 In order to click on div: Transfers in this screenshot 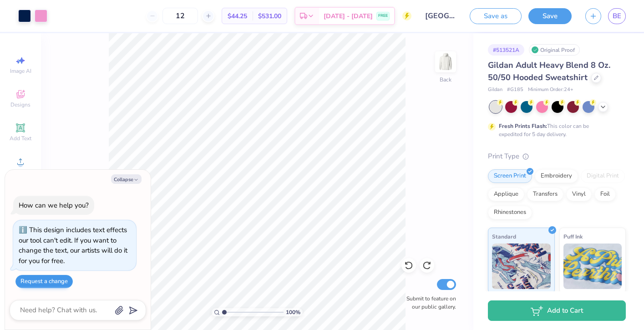, I will do `click(545, 194)`.